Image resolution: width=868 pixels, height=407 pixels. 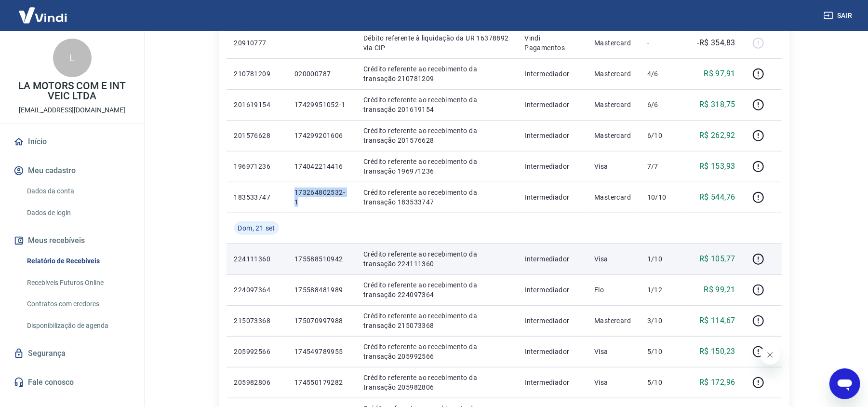 I want to click on p: -R$ 354,83, so click(x=716, y=43).